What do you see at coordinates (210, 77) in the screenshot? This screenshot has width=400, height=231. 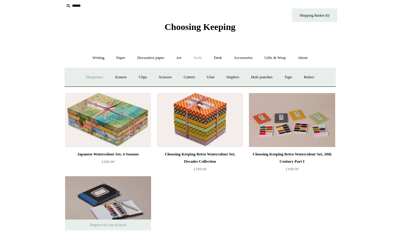 I see `a: Glue` at bounding box center [210, 77].